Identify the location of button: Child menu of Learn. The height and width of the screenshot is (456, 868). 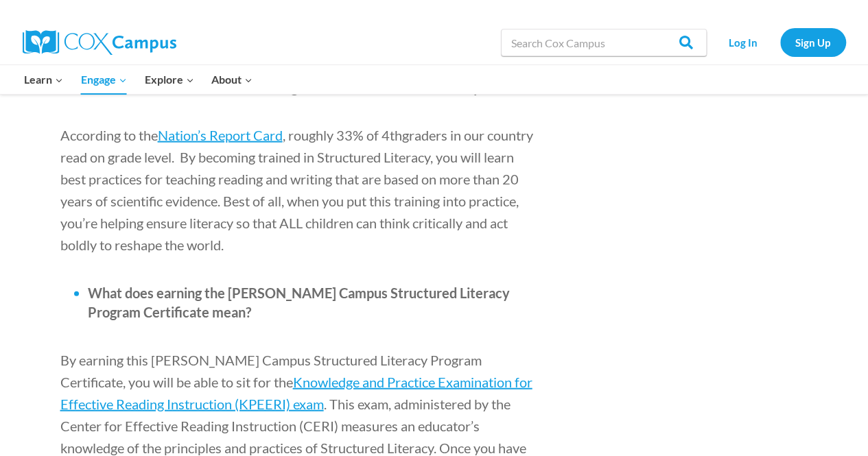
(44, 80).